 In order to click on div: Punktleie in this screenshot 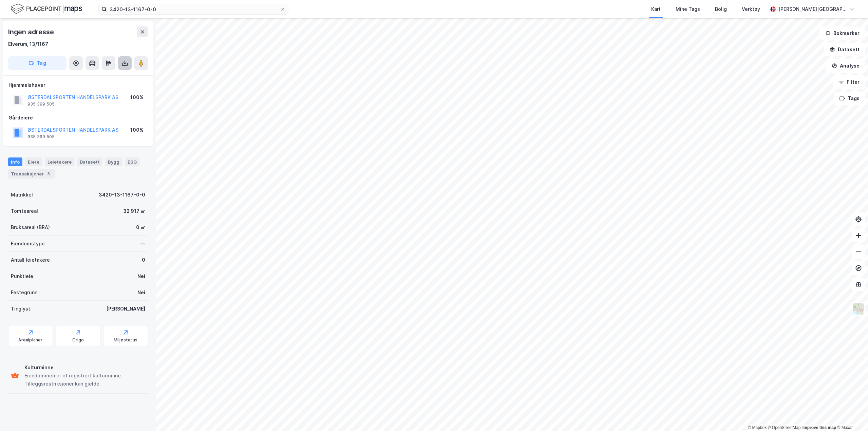, I will do `click(22, 276)`.